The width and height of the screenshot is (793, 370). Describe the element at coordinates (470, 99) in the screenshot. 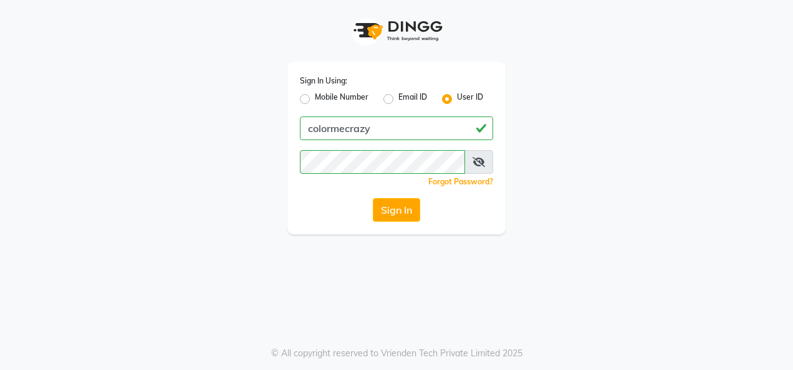

I see `label: User ID` at that location.